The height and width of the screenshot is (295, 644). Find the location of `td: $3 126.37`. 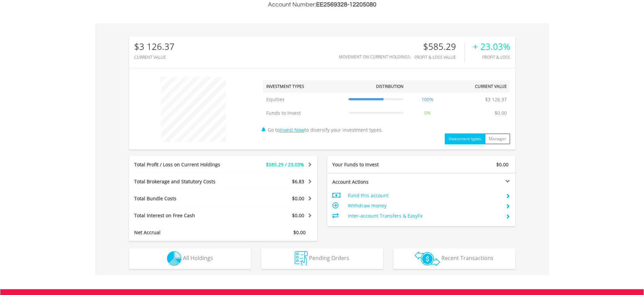

td: $3 126.37 is located at coordinates (496, 99).